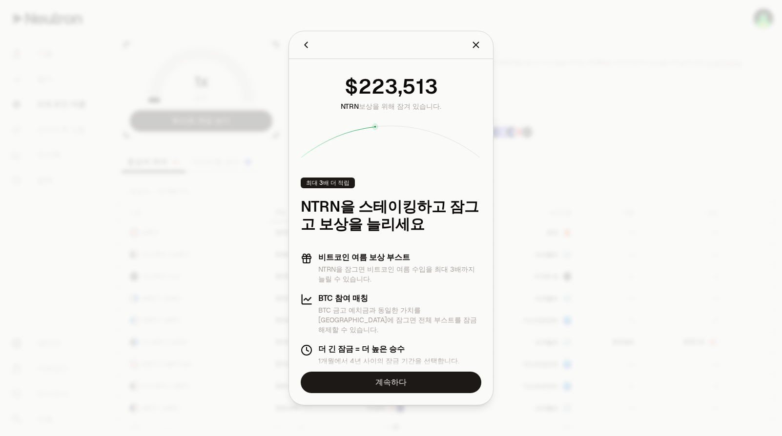 The height and width of the screenshot is (436, 782). Describe the element at coordinates (400, 299) in the screenshot. I see `h3: BTC 참여 매칭` at that location.